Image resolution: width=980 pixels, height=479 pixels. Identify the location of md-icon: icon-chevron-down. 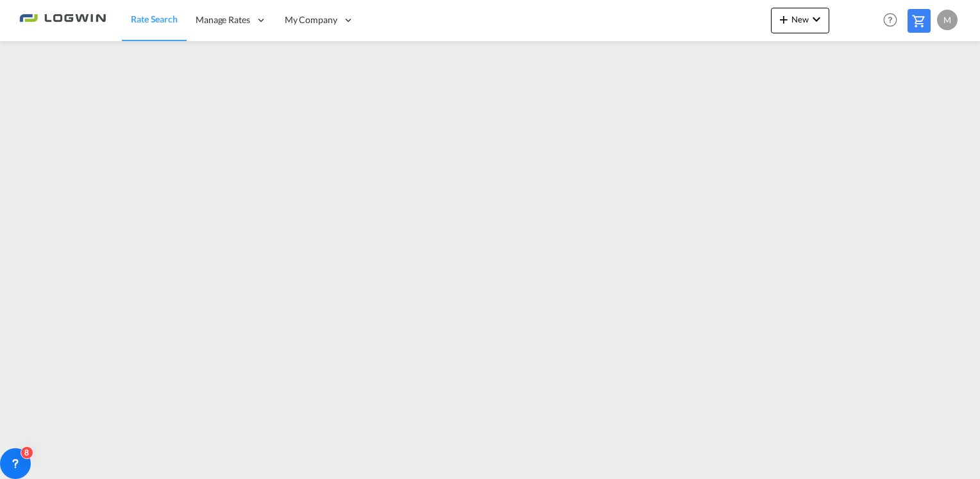
(817, 19).